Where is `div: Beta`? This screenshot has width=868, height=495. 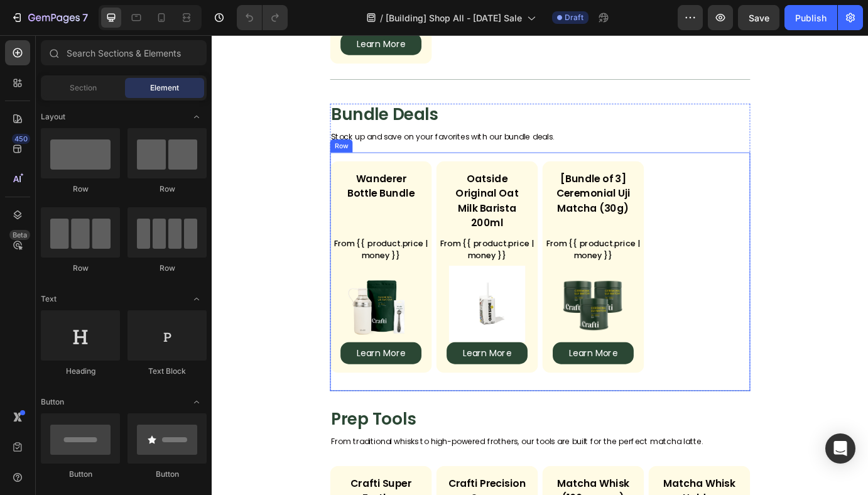
div: Beta is located at coordinates (19, 235).